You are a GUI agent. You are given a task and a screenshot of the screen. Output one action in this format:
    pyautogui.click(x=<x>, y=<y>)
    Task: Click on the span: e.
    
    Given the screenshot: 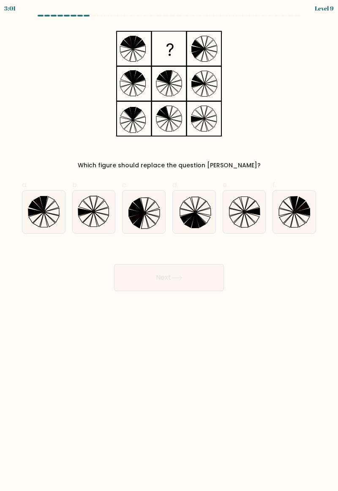 What is the action you would take?
    pyautogui.click(x=225, y=185)
    